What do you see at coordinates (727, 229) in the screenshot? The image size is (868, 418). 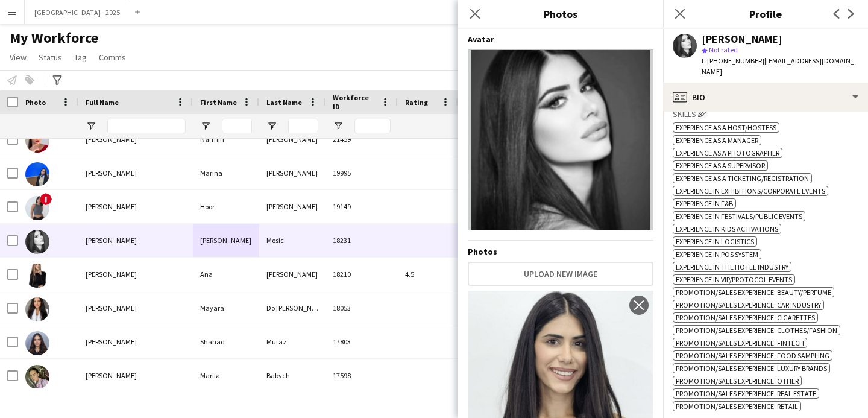 I see `span: Experience in Kids Activations` at bounding box center [727, 229].